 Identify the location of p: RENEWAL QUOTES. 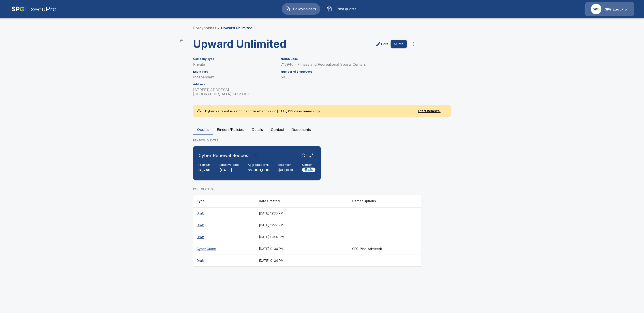
(322, 140).